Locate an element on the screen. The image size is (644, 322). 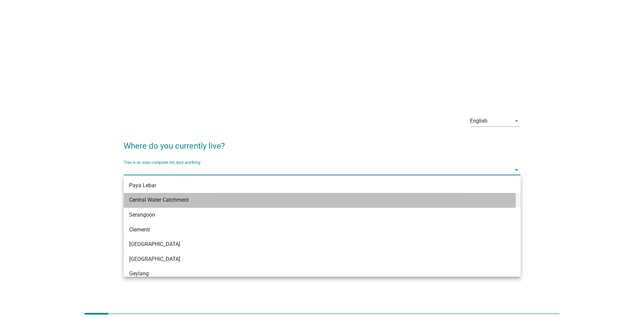
h2: Where do you currently live? is located at coordinates (322, 143).